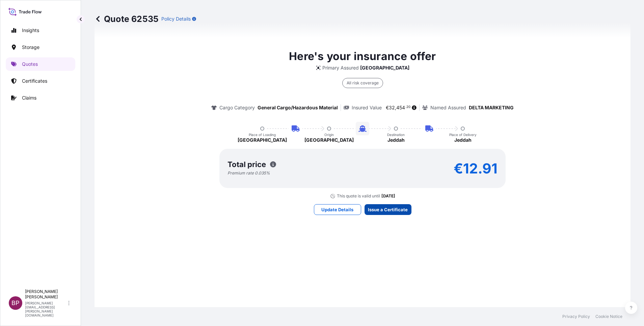  What do you see at coordinates (400, 108) in the screenshot?
I see `span: 454` at bounding box center [400, 108].